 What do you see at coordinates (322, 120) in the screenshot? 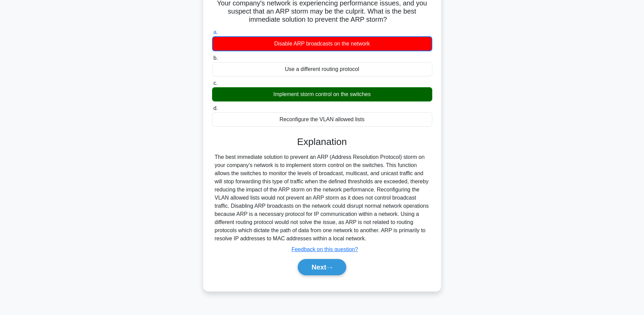
I see `div: Reconfigure the VLAN allowed lists` at bounding box center [322, 120].